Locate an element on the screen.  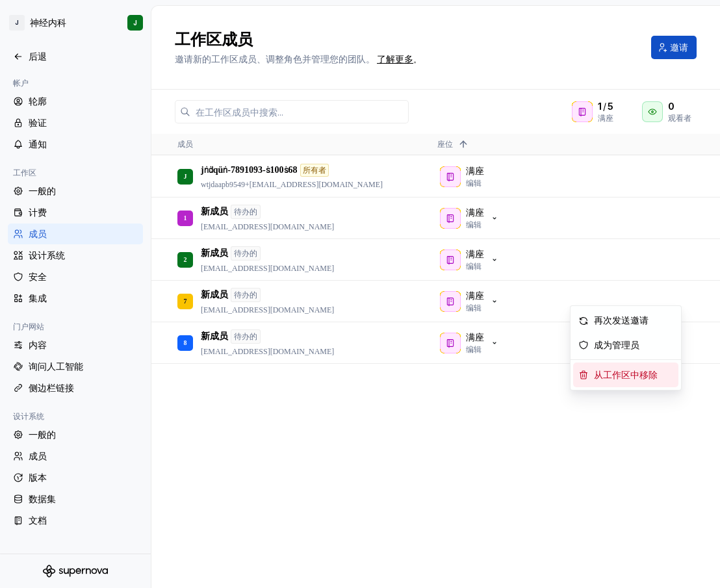
a: 了解更多 is located at coordinates (395, 59).